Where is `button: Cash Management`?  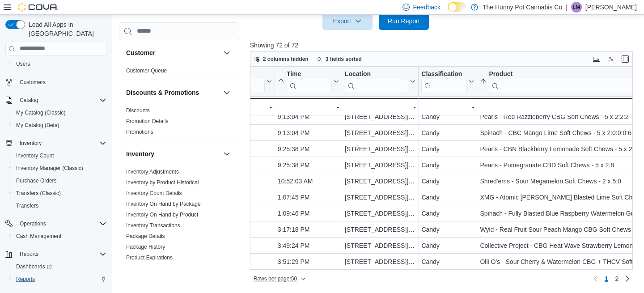 button: Cash Management is located at coordinates (59, 236).